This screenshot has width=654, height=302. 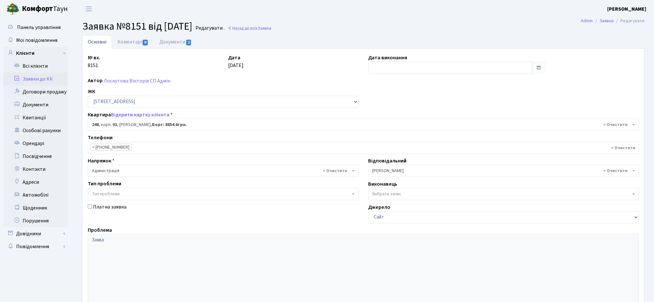 What do you see at coordinates (587, 21) in the screenshot?
I see `a: Admin` at bounding box center [587, 21].